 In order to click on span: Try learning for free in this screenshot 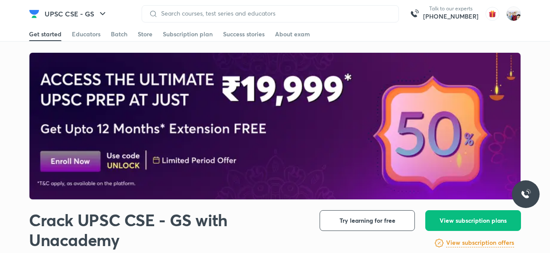, I will do `click(367, 221)`.